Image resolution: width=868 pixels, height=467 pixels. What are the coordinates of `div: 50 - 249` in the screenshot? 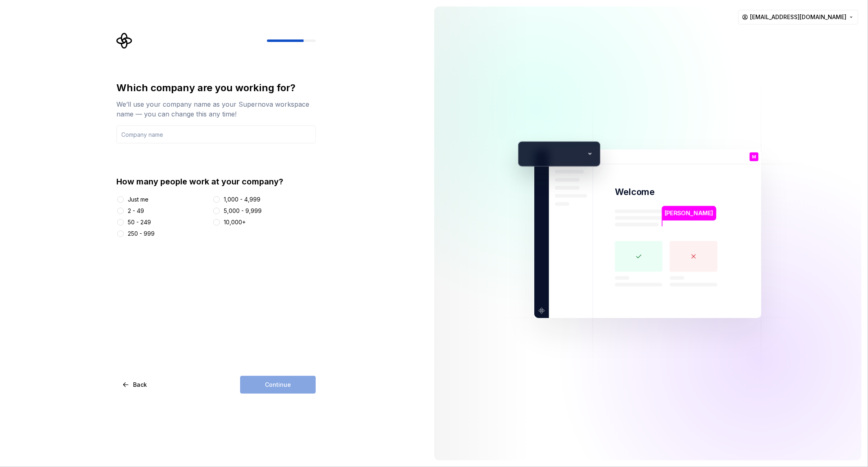 It's located at (139, 222).